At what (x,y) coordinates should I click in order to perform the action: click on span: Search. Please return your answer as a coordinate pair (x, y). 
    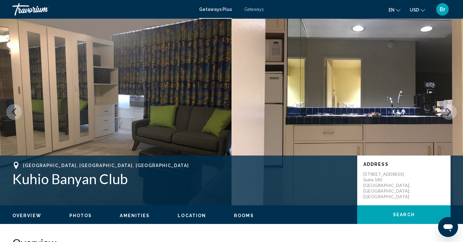
    Looking at the image, I should click on (404, 215).